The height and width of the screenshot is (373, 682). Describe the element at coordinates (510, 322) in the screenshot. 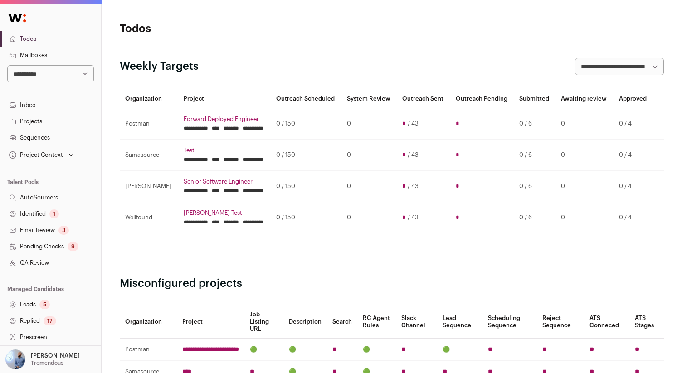

I see `th: Scheduling Sequence` at that location.